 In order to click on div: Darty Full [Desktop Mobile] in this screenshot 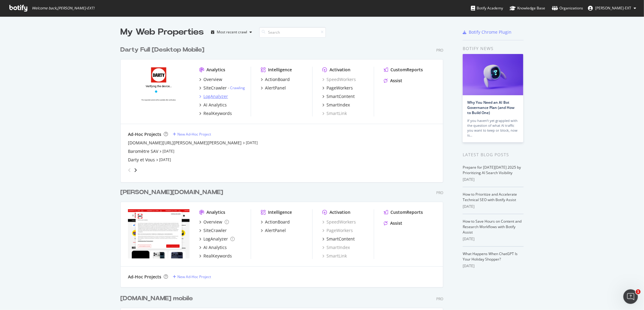, I will do `click(162, 50)`.